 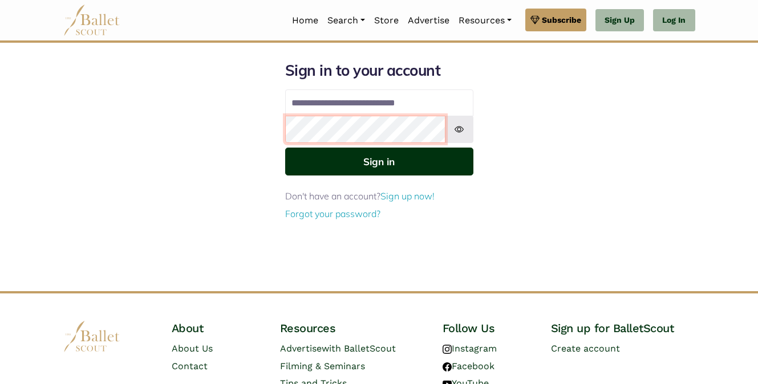 I want to click on a: Sign Up, so click(x=620, y=21).